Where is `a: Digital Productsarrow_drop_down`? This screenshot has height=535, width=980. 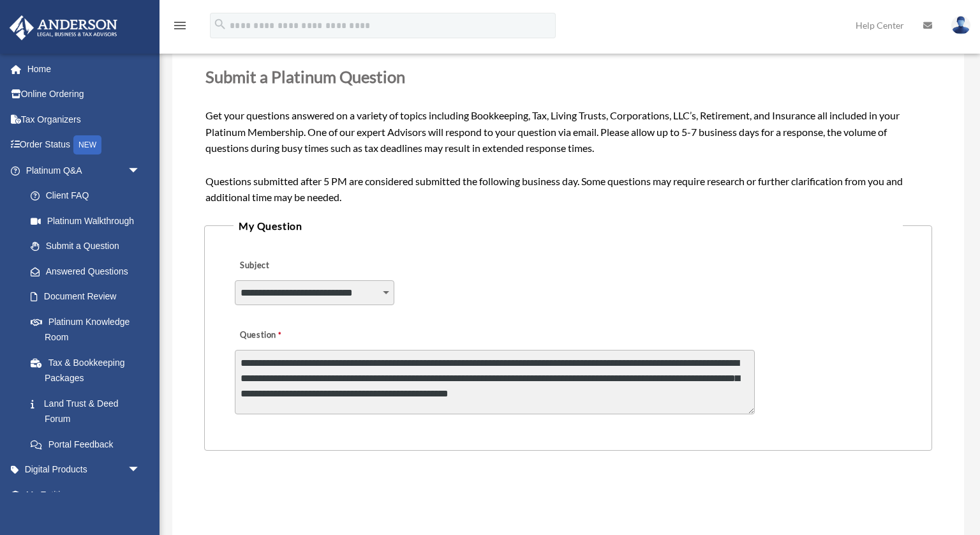
a: Digital Productsarrow_drop_down is located at coordinates (85, 470).